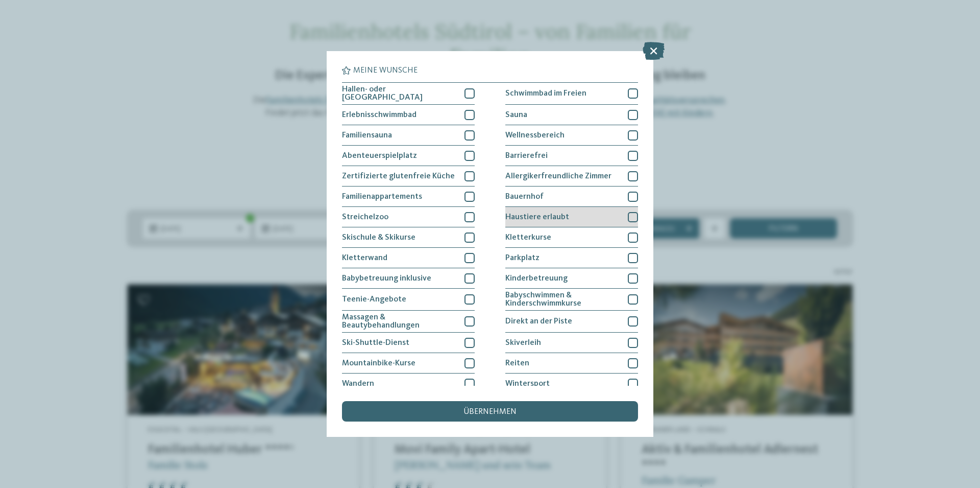 The width and height of the screenshot is (980, 488). What do you see at coordinates (374, 300) in the screenshot?
I see `span: Teenie-Angebote` at bounding box center [374, 300].